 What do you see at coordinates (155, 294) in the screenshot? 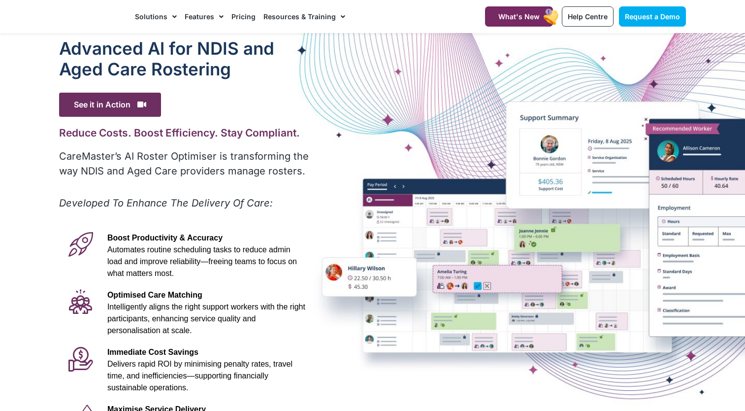
I see `span: Optimised Care Matching` at bounding box center [155, 294].